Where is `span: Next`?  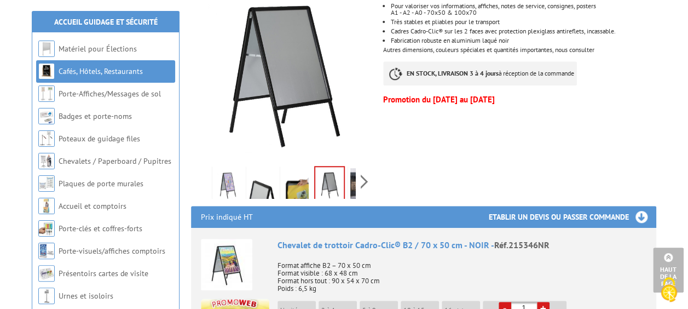
span: Next is located at coordinates (364, 181).